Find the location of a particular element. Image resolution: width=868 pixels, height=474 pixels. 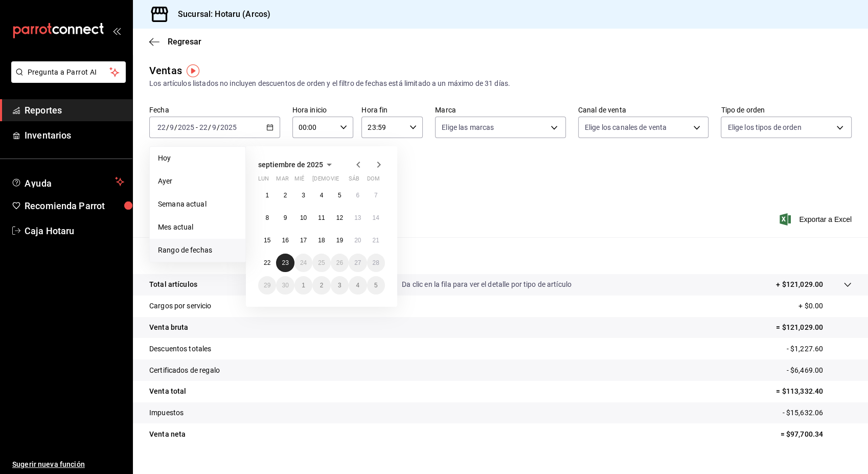

button: 2 de septiembre de 2025 is located at coordinates (285, 196).